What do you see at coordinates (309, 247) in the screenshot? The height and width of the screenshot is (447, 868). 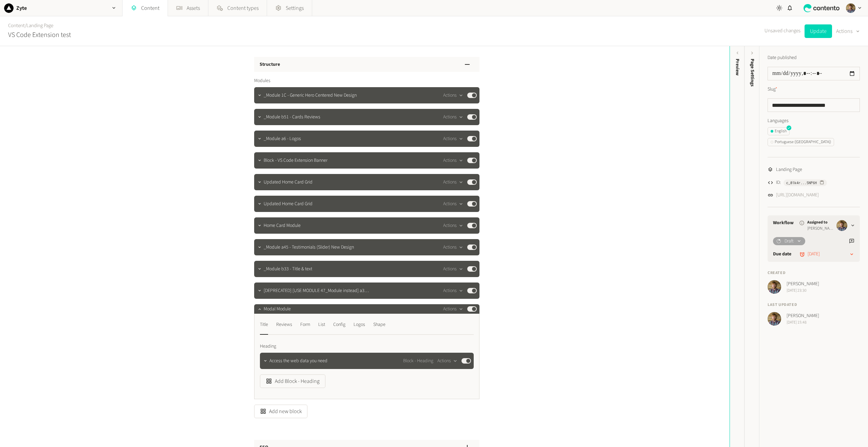 I see `span: _Module a45 - Testimonials (Slider) New Design` at bounding box center [309, 247].